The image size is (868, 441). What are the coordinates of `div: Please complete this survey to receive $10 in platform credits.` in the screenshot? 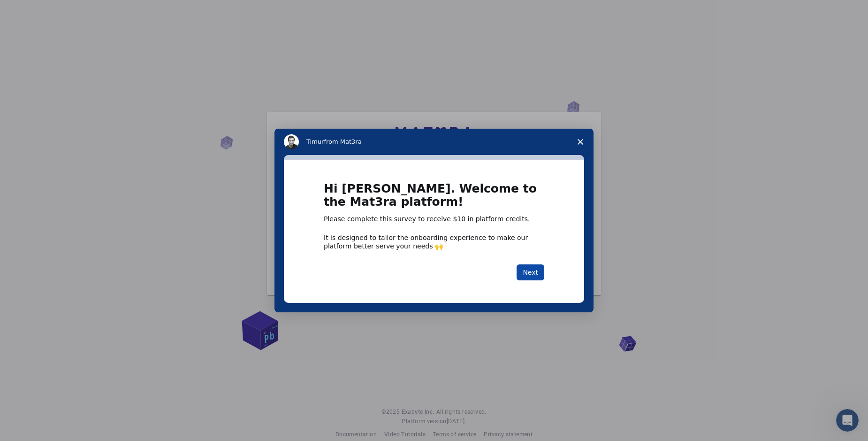 It's located at (434, 220).